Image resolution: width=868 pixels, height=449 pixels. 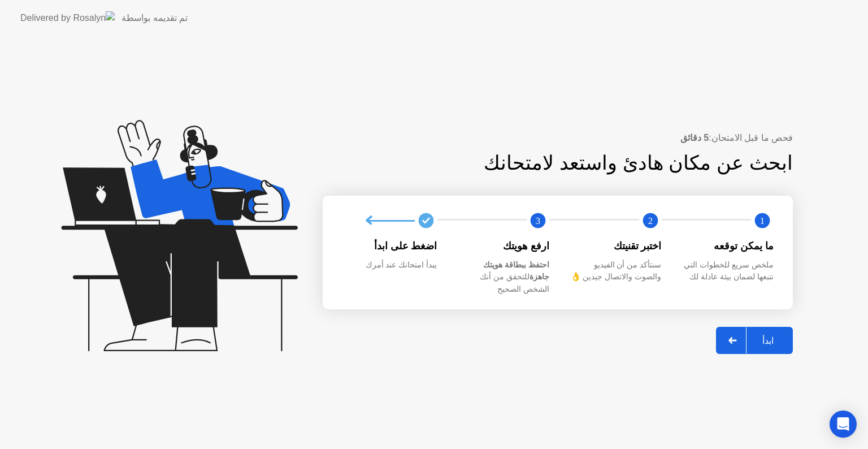 I want to click on div: Open Intercom Messenger, so click(x=843, y=424).